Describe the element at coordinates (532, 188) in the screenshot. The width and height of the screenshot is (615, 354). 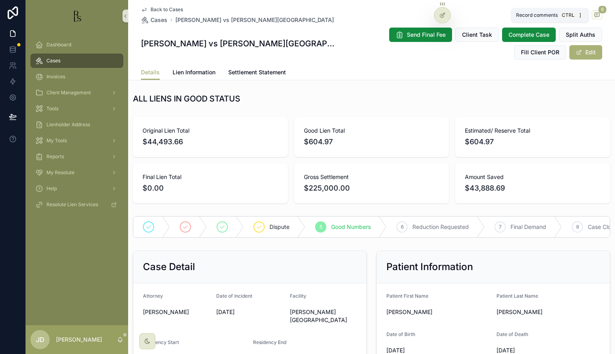
I see `span: $43,888.69` at that location.